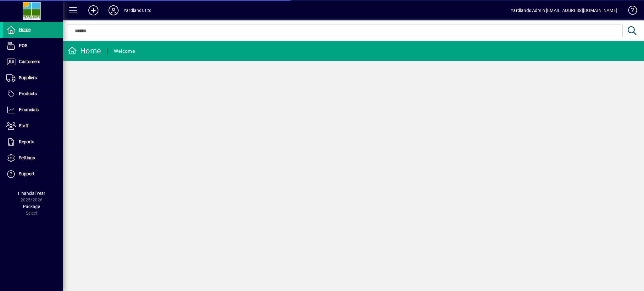 The height and width of the screenshot is (291, 644). I want to click on div: Welcome, so click(124, 51).